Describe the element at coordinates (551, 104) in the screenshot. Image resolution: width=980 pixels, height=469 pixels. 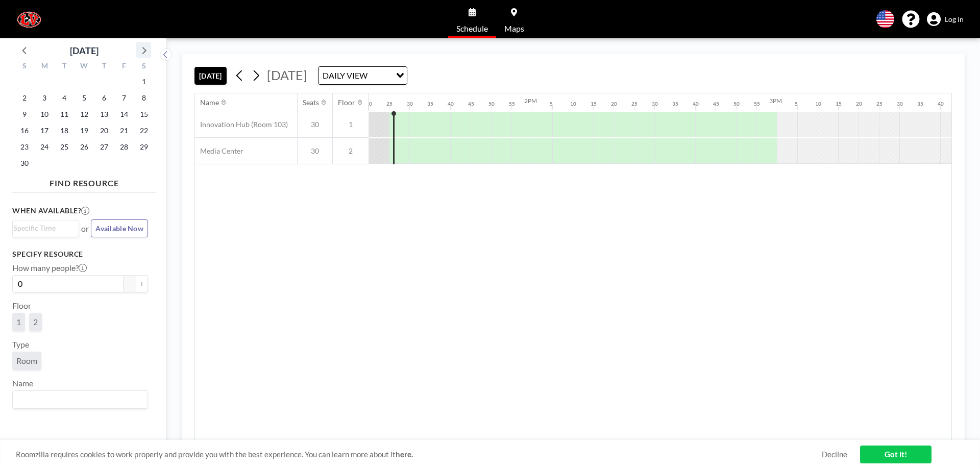
I see `div: 5` at that location.